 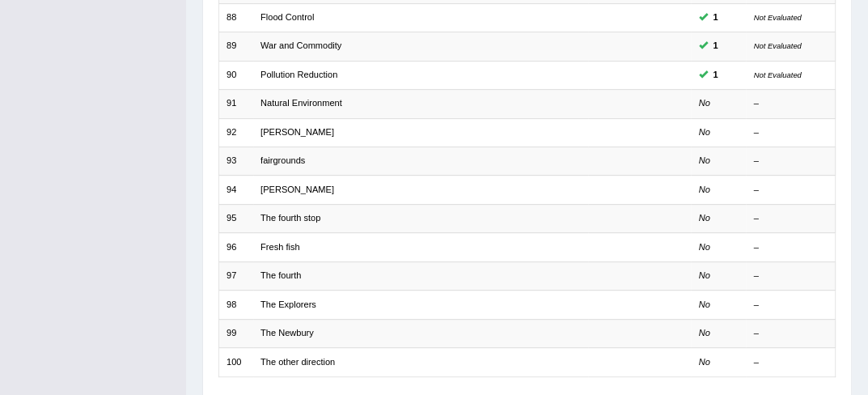 What do you see at coordinates (235, 362) in the screenshot?
I see `td: 100` at bounding box center [235, 362].